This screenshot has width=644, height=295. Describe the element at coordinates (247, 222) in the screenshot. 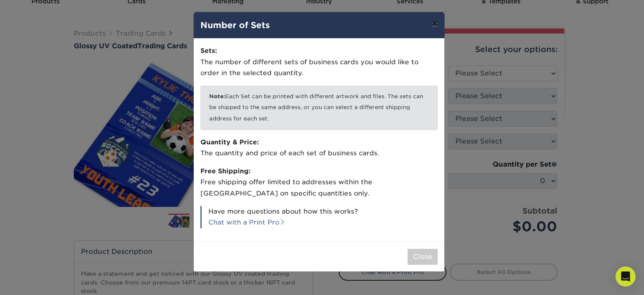

I see `a: Chat with a Print Pro` at that location.